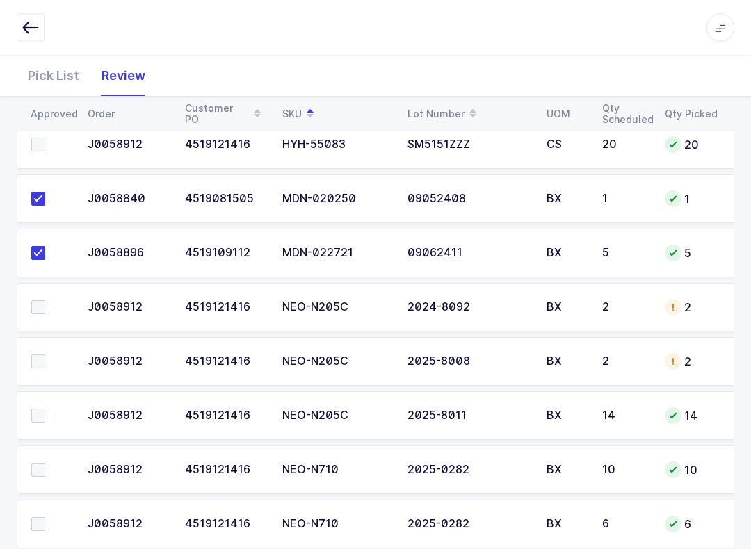 The width and height of the screenshot is (751, 549). I want to click on div: J0058840, so click(128, 200).